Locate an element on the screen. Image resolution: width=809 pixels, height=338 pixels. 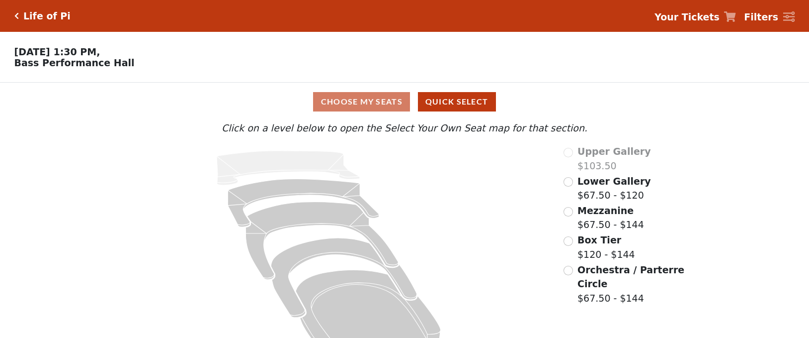
strong: Your Tickets is located at coordinates (687, 17).